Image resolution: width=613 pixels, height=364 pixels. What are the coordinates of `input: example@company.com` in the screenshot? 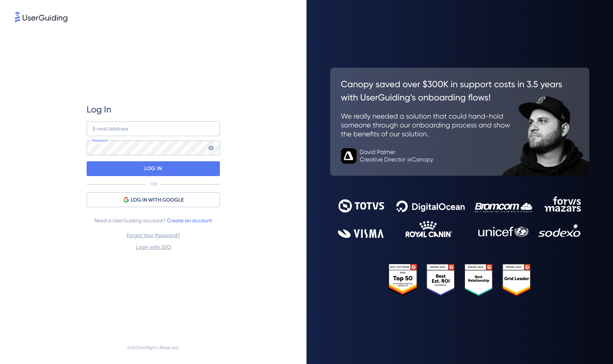 It's located at (153, 129).